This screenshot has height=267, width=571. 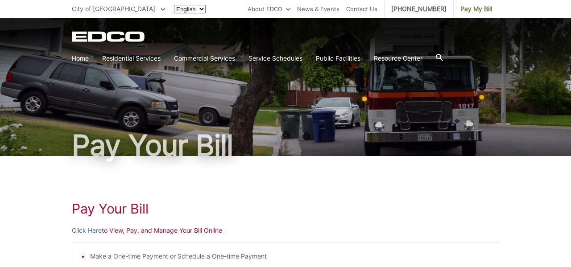 What do you see at coordinates (476, 9) in the screenshot?
I see `span: Pay My Bill` at bounding box center [476, 9].